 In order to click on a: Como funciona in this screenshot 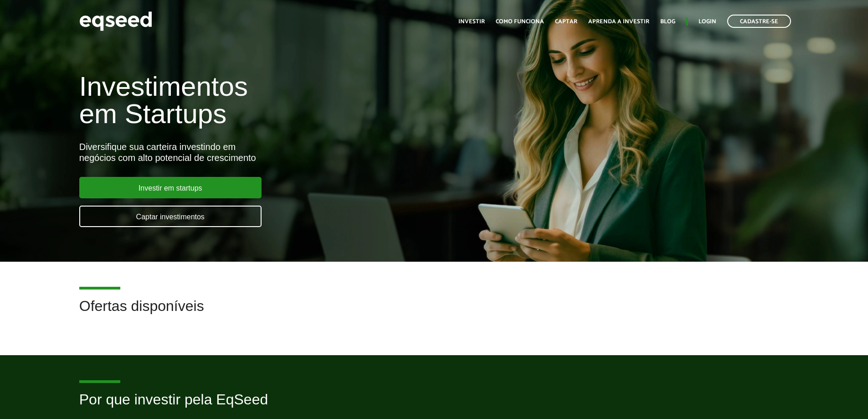, I will do `click(520, 21)`.